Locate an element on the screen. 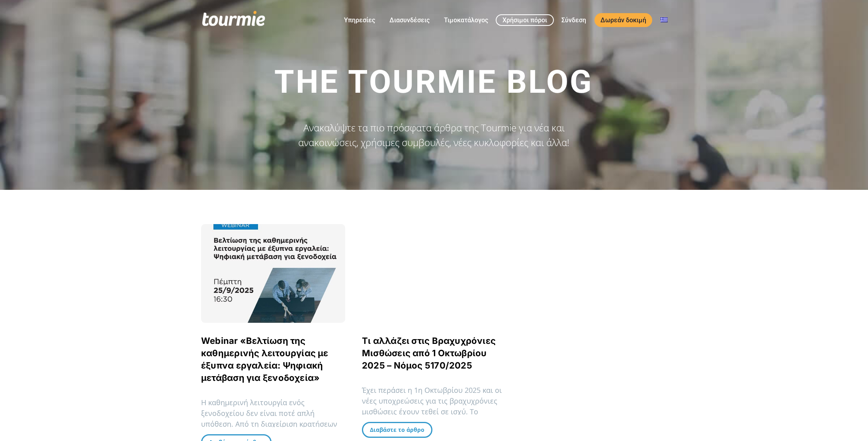 This screenshot has height=441, width=868. a: Χρήσιμοι πόροι is located at coordinates (525, 20).